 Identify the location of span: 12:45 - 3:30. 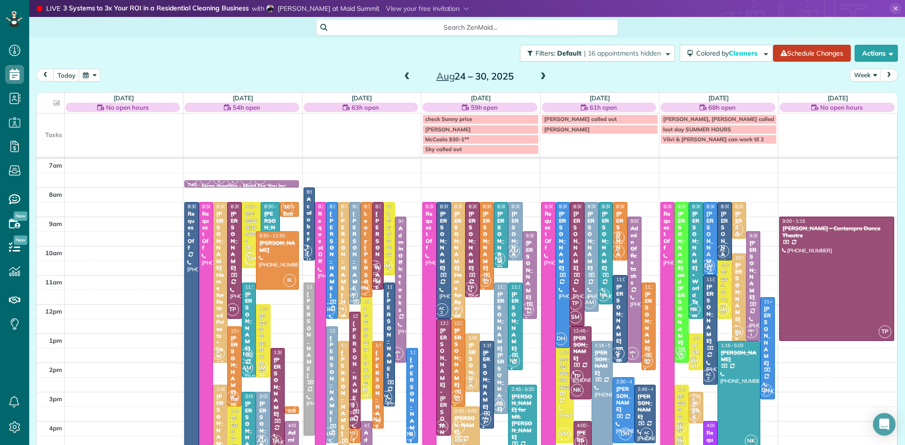
(243, 331).